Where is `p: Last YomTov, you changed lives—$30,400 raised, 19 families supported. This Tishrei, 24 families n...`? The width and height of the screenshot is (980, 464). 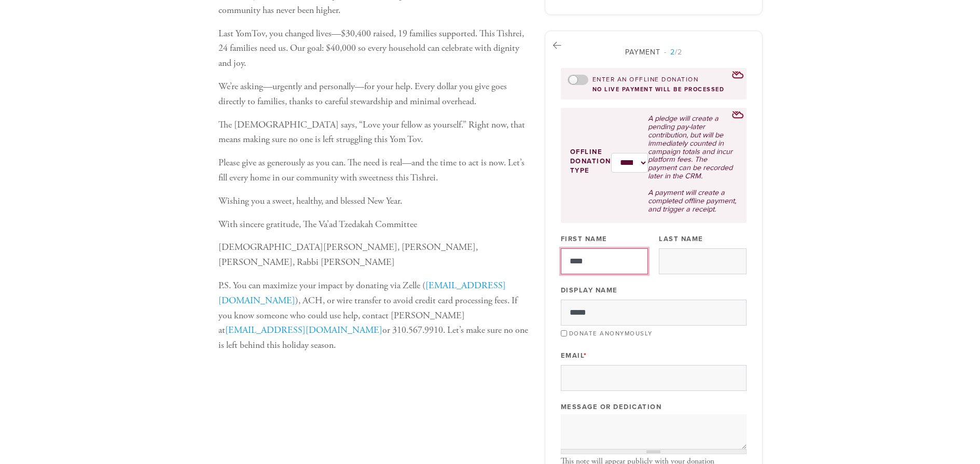 p: Last YomTov, you changed lives—$30,400 raised, 19 families supported. This Tishrei, 24 families n... is located at coordinates (374, 49).